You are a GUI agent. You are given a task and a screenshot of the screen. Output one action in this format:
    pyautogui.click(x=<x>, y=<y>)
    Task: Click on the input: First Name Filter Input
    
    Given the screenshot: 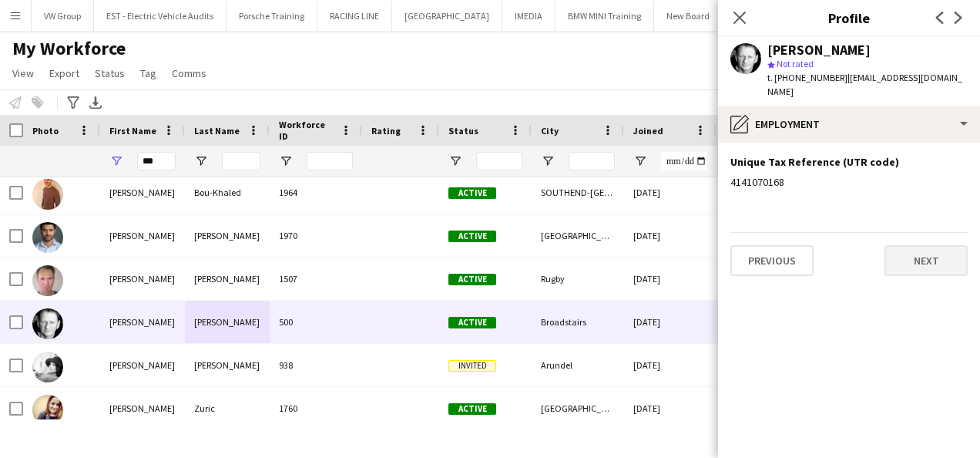 What is the action you would take?
    pyautogui.click(x=156, y=161)
    